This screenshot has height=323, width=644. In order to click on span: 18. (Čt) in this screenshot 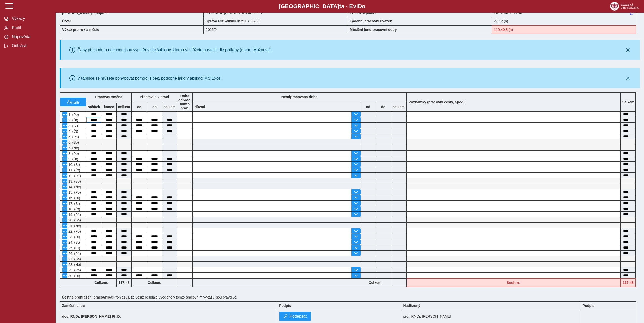, I will do `click(74, 209)`.